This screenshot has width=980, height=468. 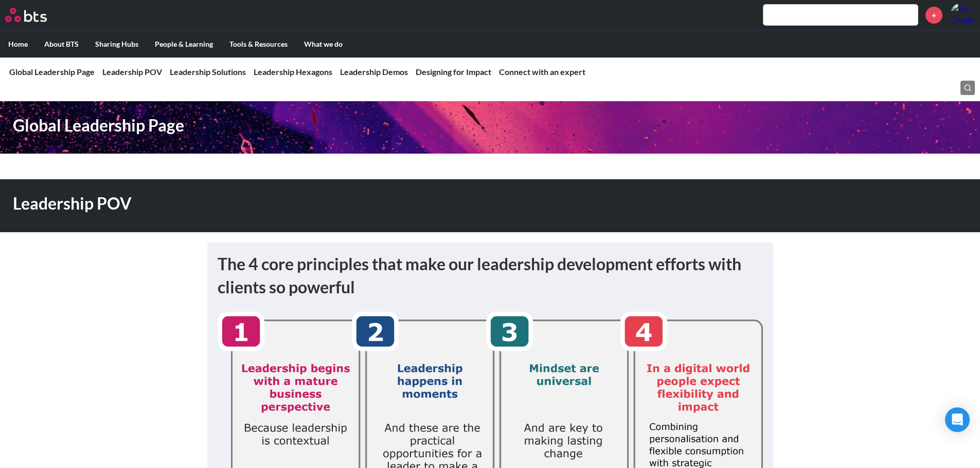 What do you see at coordinates (132, 71) in the screenshot?
I see `a: Leadership POV` at bounding box center [132, 71].